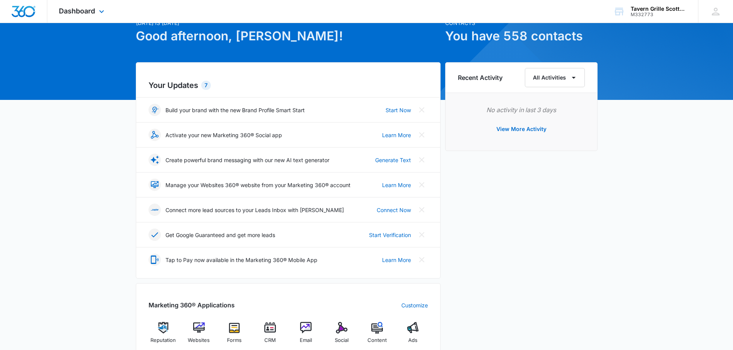  I want to click on a: Social, so click(341, 336).